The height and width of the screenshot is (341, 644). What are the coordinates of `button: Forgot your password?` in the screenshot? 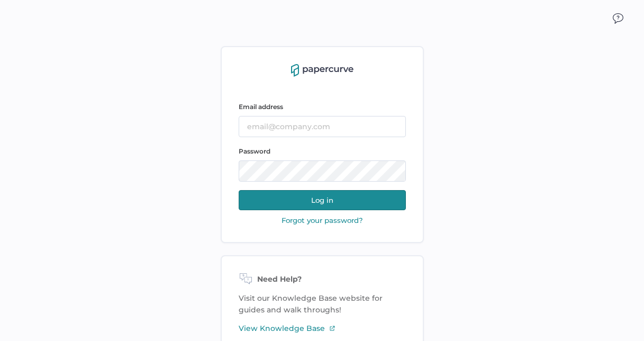 It's located at (323, 220).